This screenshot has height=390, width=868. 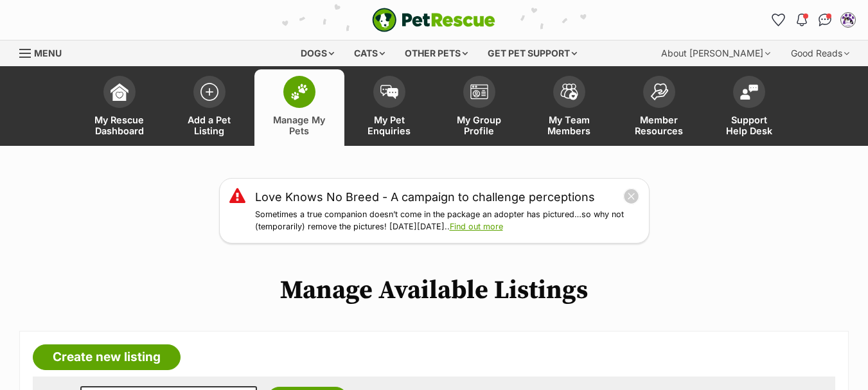 What do you see at coordinates (749, 107) in the screenshot?
I see `a: Support Help Desk` at bounding box center [749, 107].